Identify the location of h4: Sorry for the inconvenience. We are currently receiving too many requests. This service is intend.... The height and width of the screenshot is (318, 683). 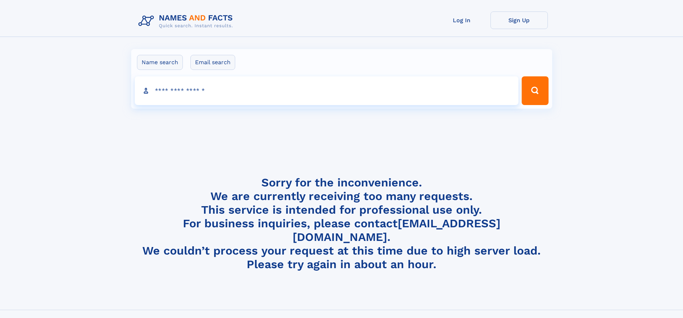
(342, 223).